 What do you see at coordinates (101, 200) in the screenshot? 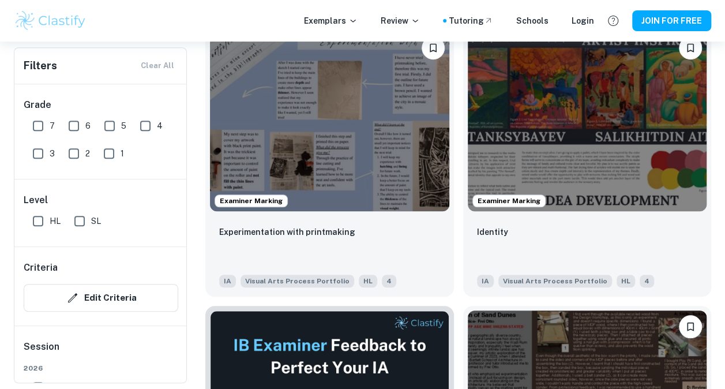
I see `h6: Level` at bounding box center [101, 200].